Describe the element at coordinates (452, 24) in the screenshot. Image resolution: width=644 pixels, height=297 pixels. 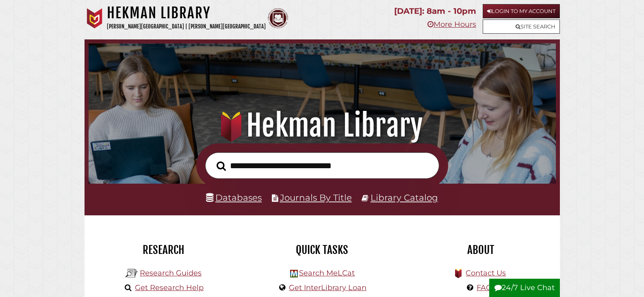
I see `a: More Hours` at that location.